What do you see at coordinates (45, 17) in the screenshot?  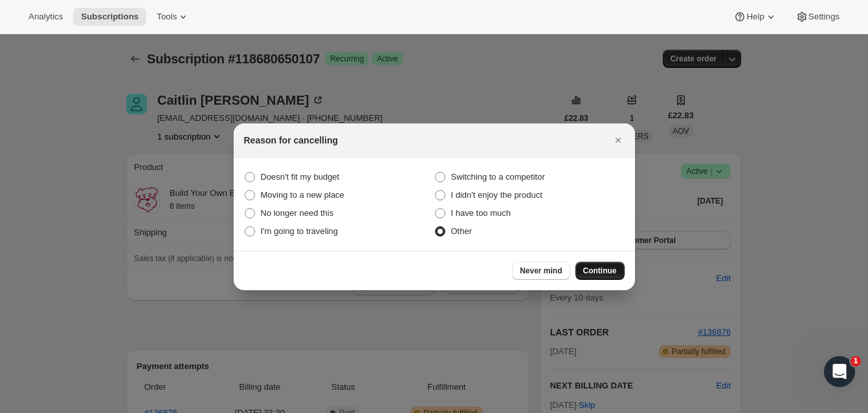 I see `button: Analytics` at bounding box center [45, 17].